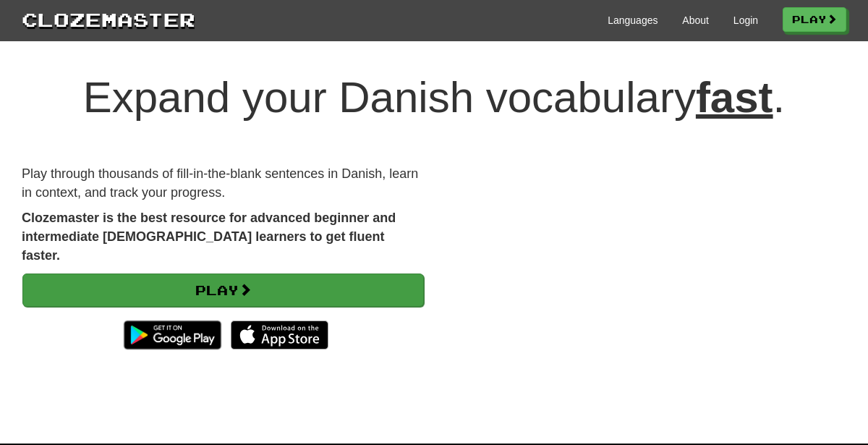 This screenshot has width=868, height=445. I want to click on h1: Expand your Danish vocabulary ., so click(434, 98).